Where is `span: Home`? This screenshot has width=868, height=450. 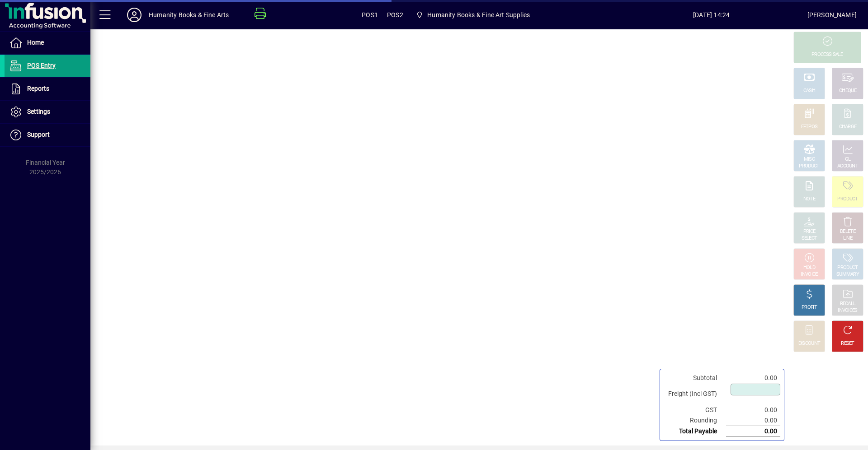
span: Home is located at coordinates (35, 43).